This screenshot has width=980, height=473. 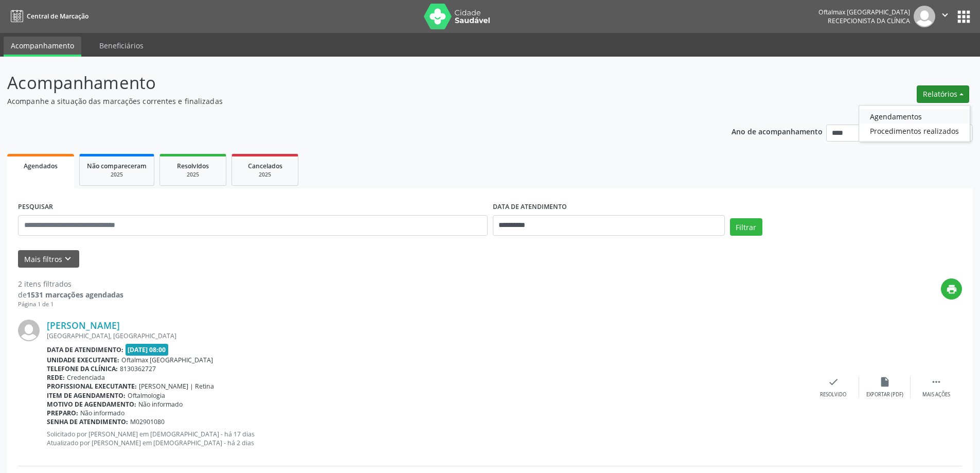 I want to click on b: Rede:, so click(x=55, y=377).